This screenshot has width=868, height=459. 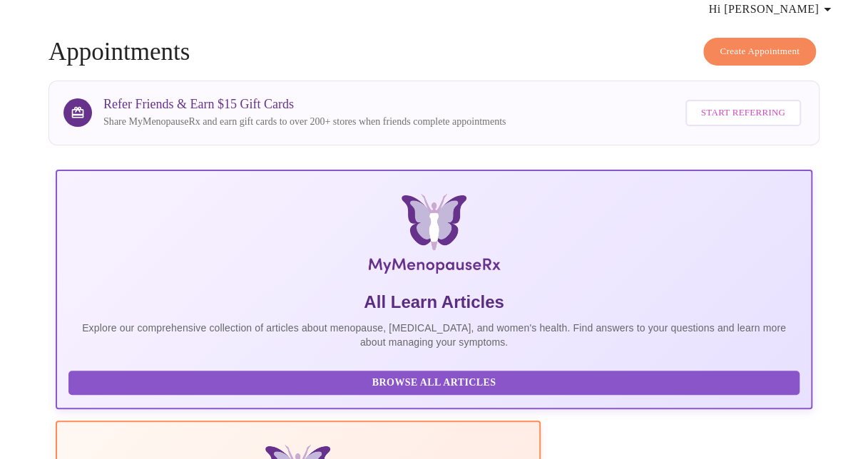 What do you see at coordinates (759, 51) in the screenshot?
I see `button: Create Appointment` at bounding box center [759, 51].